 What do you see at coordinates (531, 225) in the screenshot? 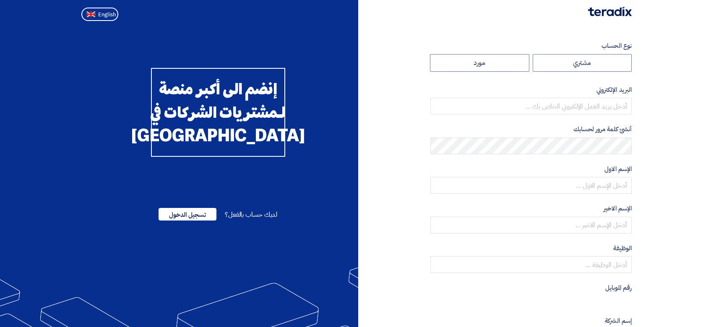
I see `input: أدخل الإسم الاخير ...` at bounding box center [531, 225].